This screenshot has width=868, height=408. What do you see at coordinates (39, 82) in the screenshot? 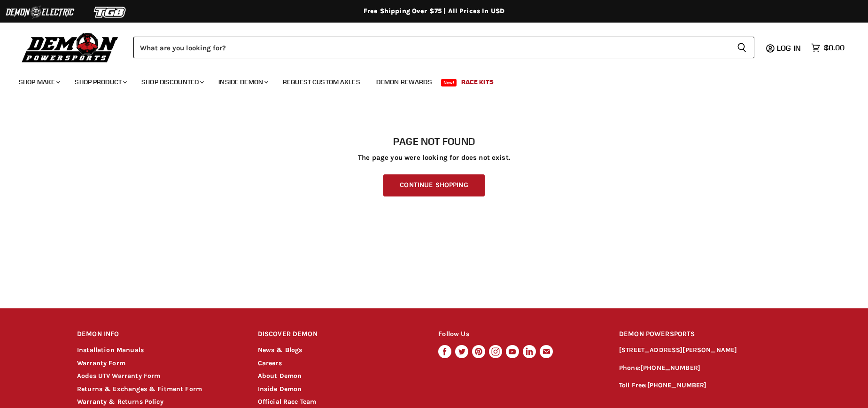
I see `a: Shop Make` at bounding box center [39, 82].